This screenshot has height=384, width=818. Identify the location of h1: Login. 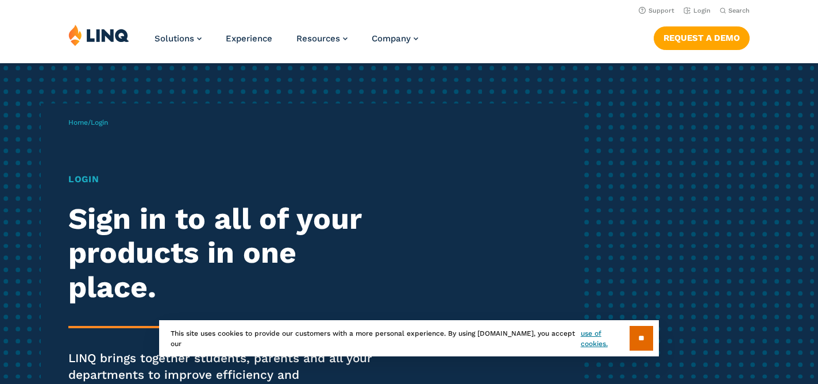
(226, 179).